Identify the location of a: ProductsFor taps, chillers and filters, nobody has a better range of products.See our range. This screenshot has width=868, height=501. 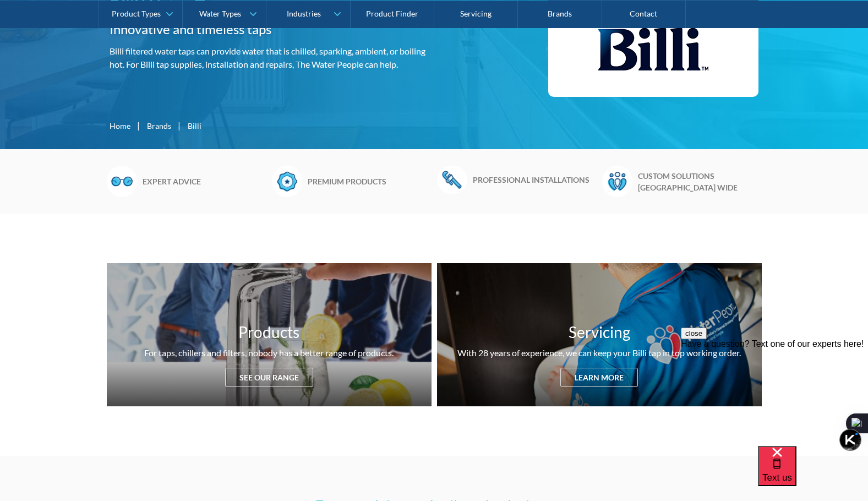
(269, 335).